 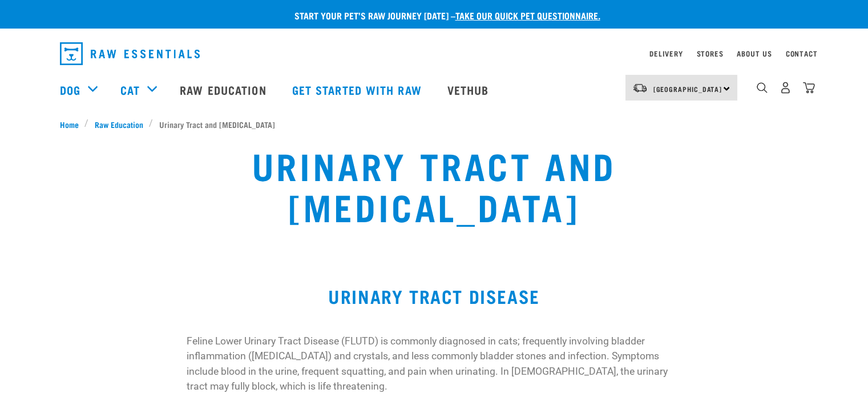 What do you see at coordinates (434, 364) in the screenshot?
I see `p: Feline Lower Urinary Tract Disease (FLUTD) is commonly diagnosed in cats; frequently involving bl...` at bounding box center [434, 364].